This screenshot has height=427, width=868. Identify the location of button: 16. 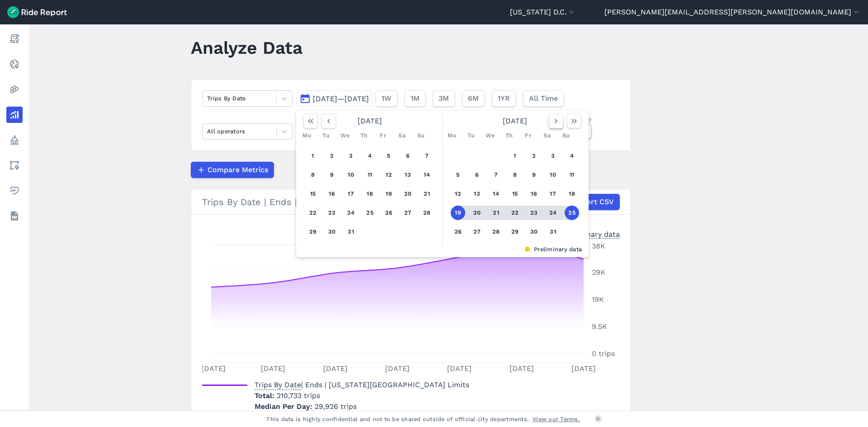
(332, 194).